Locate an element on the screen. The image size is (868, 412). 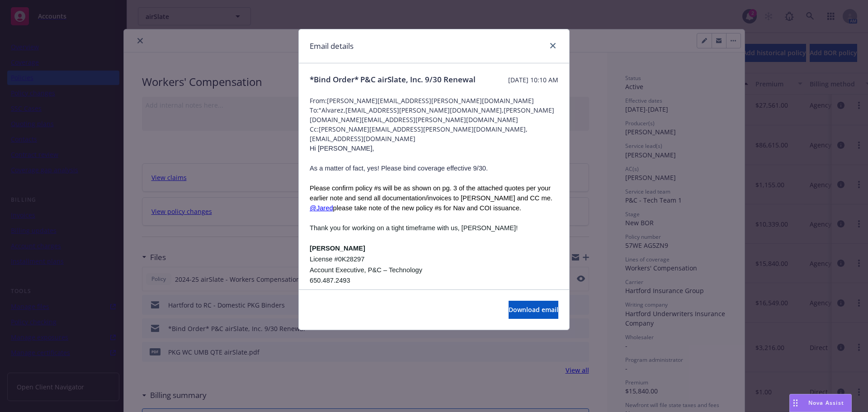
button: Download email is located at coordinates (533, 309).